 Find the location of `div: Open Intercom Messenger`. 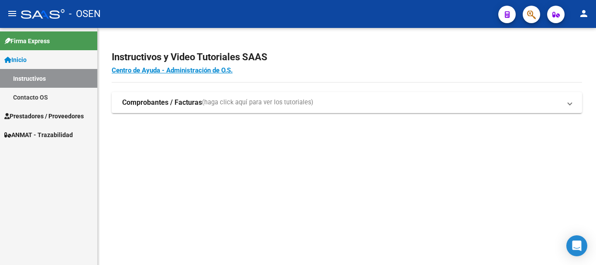

div: Open Intercom Messenger is located at coordinates (577, 246).